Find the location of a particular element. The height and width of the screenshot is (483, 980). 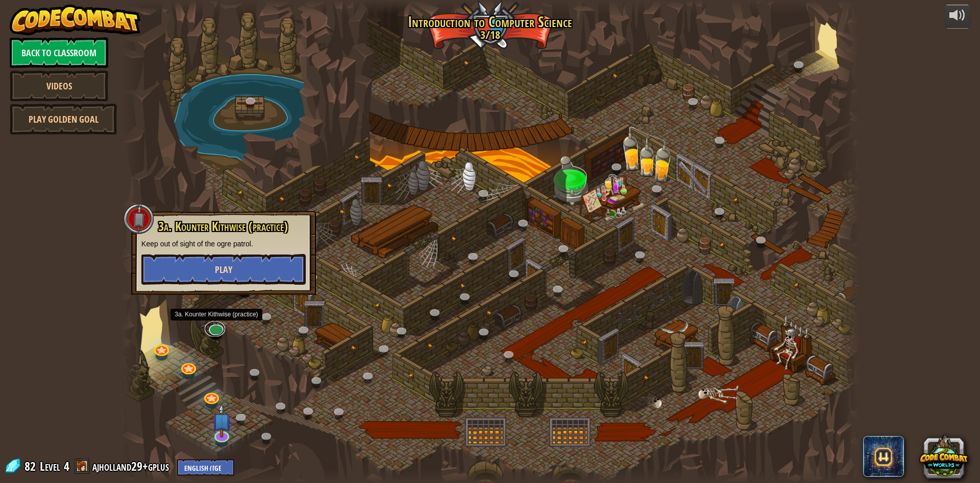

a: ajholland29+gplus is located at coordinates (132, 466).